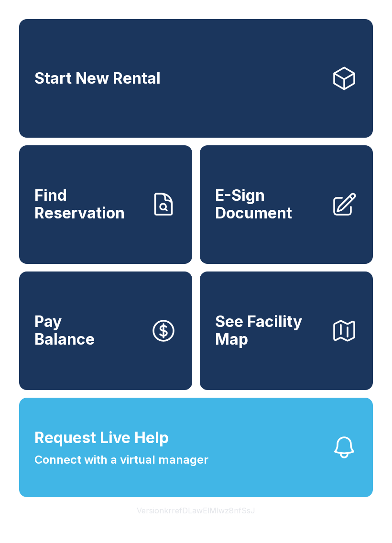 This screenshot has height=543, width=392. What do you see at coordinates (269, 330) in the screenshot?
I see `span: See Facility Map` at bounding box center [269, 330].